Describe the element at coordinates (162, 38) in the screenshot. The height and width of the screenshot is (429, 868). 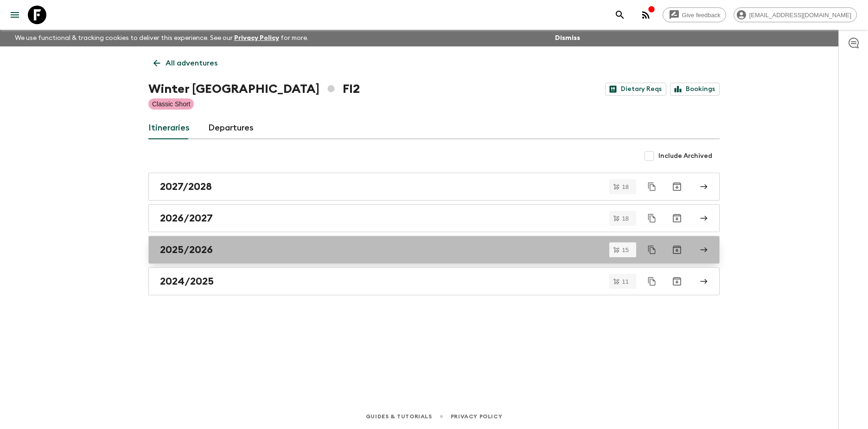
I see `p: We use functional & tracking cookies to deliver this experience. See our for more.` at that location.